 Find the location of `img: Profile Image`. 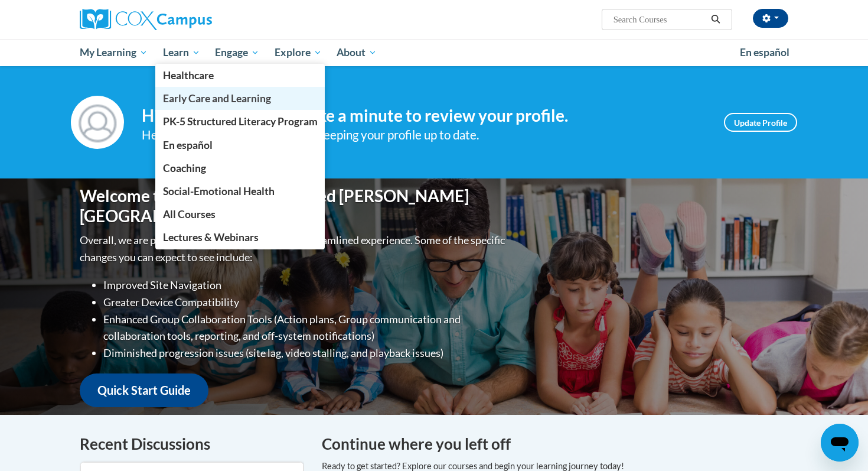

img: Profile Image is located at coordinates (98, 122).